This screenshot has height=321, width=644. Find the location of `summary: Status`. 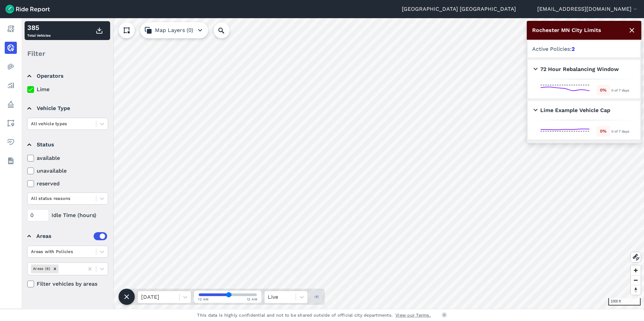

summary: Status is located at coordinates (67, 144).